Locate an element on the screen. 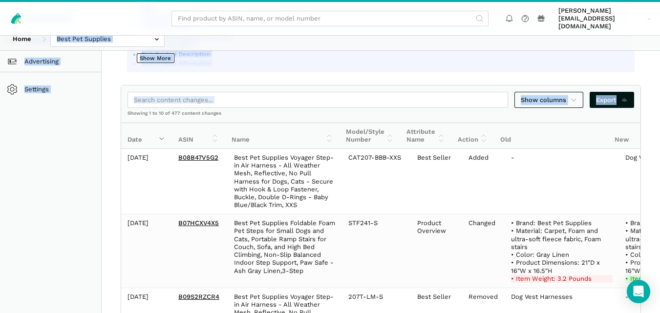 The width and height of the screenshot is (660, 313). div: Open Intercom Messenger is located at coordinates (638, 292).